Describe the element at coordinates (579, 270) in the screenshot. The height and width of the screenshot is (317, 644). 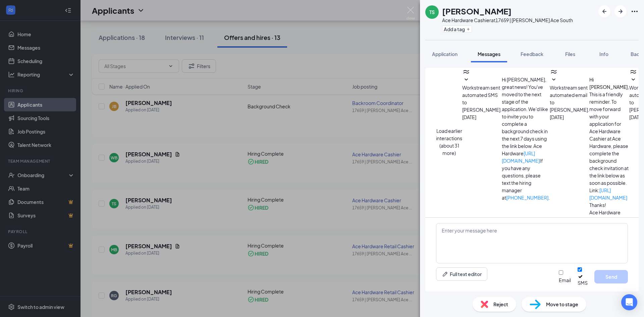
I see `input: SMS` at that location.